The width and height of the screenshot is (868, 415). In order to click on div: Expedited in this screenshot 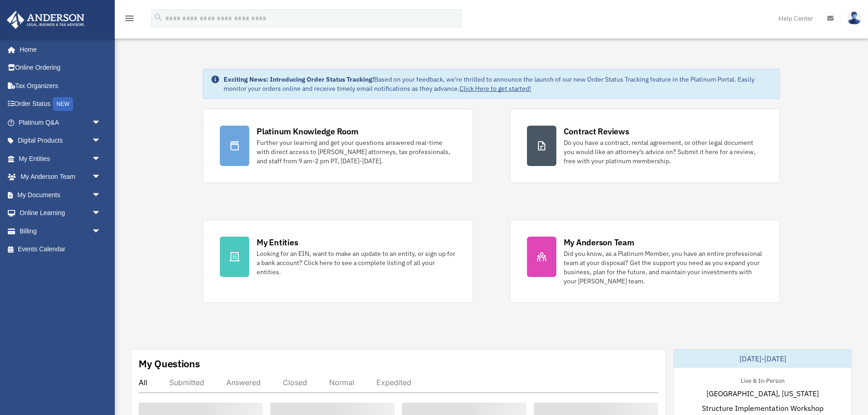, I will do `click(394, 383)`.